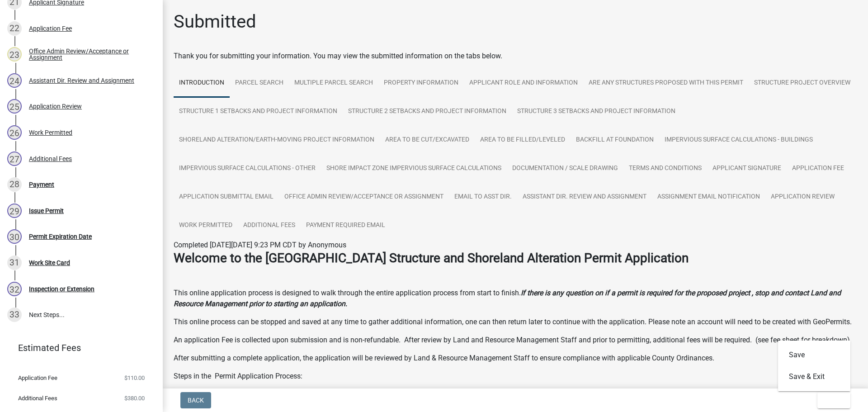 The image size is (868, 412). What do you see at coordinates (50, 159) in the screenshot?
I see `div: Additional Fees` at bounding box center [50, 159].